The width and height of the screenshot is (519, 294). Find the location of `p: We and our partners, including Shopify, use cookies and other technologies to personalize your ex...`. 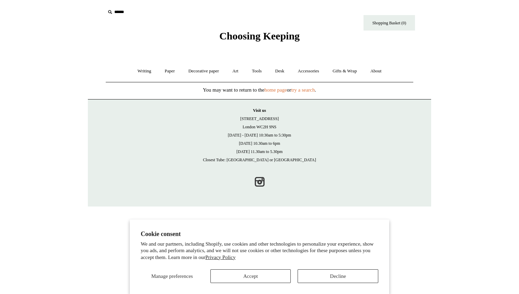

p: We and our partners, including Shopify, use cookies and other technologies to personalize your ex... is located at coordinates (259, 251).